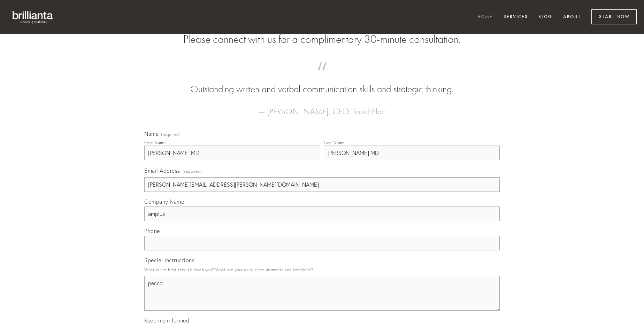  Describe the element at coordinates (322, 39) in the screenshot. I see `h2: Please connect with us for a complimentary 30-minute consultation.` at that location.